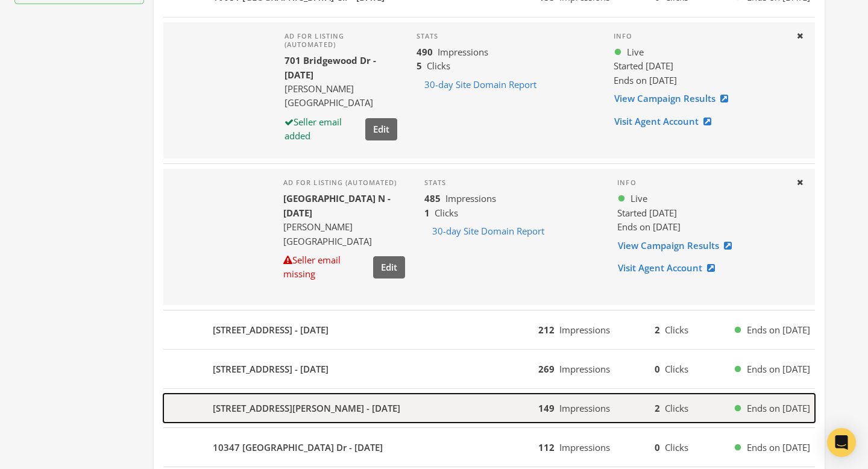 The image size is (868, 469). What do you see at coordinates (842, 442) in the screenshot?
I see `div: Open Intercom Messenger` at bounding box center [842, 442].